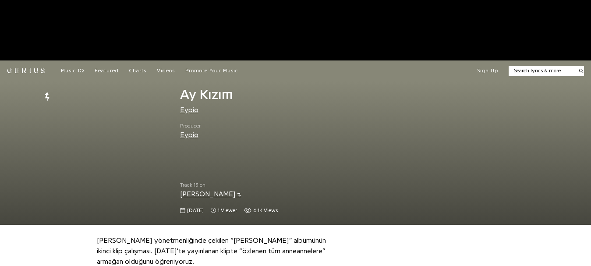 The image size is (591, 266). What do you see at coordinates (266, 210) in the screenshot?
I see `span: 6.1K views` at bounding box center [266, 210].